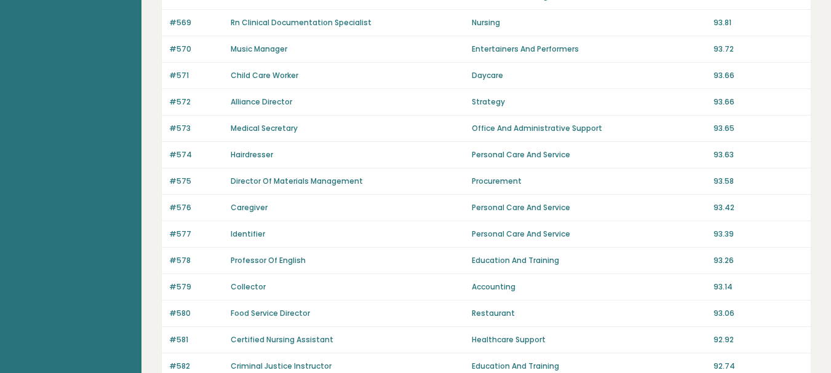 This screenshot has height=373, width=831. What do you see at coordinates (196, 129) in the screenshot?
I see `p: #573` at bounding box center [196, 129].